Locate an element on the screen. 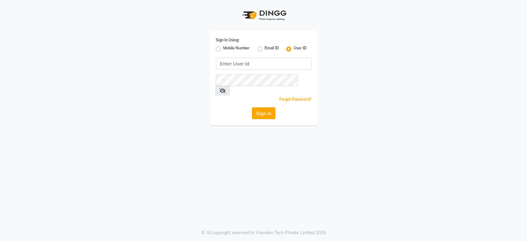  label: Sign In Using: is located at coordinates (227, 40).